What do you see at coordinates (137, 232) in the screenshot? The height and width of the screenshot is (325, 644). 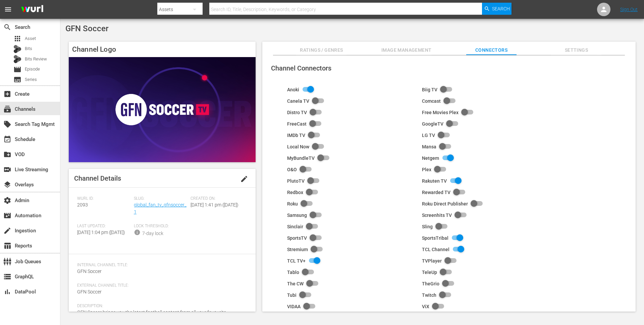 I see `span: info` at bounding box center [137, 232].